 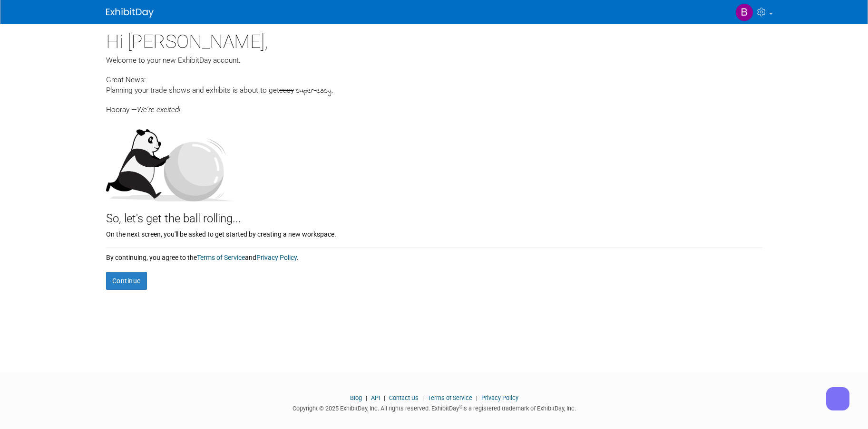 What do you see at coordinates (434, 233) in the screenshot?
I see `div: On the next screen, you'll be asked to get started by creating a new workspace.` at bounding box center [434, 233].